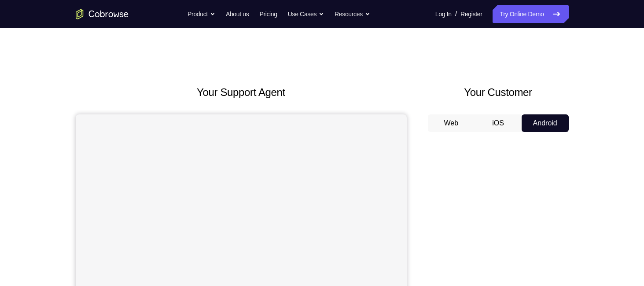  I want to click on button: Resources, so click(352, 14).